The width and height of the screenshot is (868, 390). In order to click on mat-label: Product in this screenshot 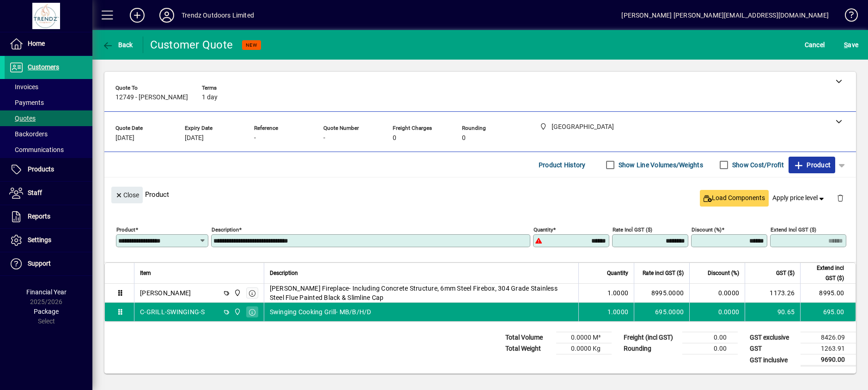, I will do `click(125, 230)`.